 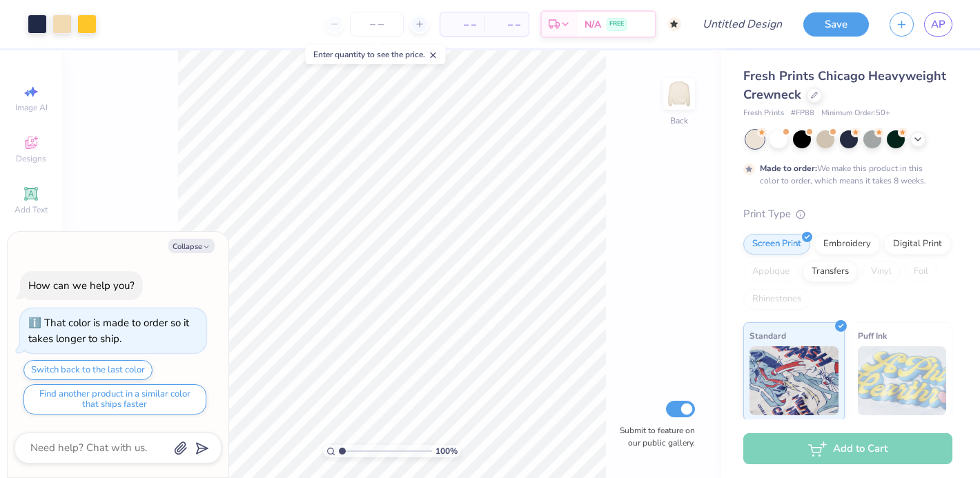 I want to click on div: Transfers, so click(x=830, y=272).